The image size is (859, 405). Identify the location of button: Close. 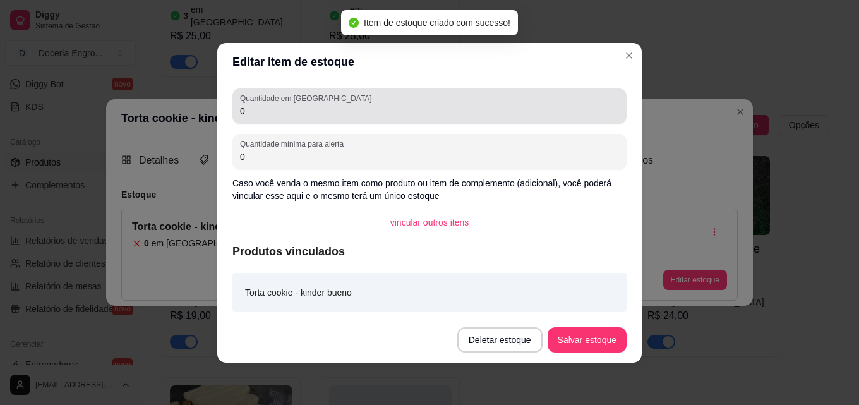
(629, 56).